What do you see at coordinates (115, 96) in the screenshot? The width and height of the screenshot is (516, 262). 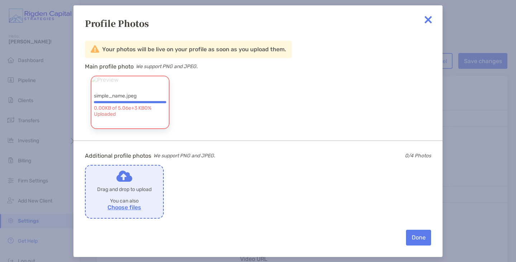 I see `p: simple_name.jpeg` at bounding box center [115, 96].